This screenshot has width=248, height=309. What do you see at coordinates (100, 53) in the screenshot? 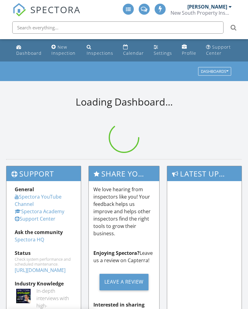
I see `div: Inspections` at bounding box center [100, 53].